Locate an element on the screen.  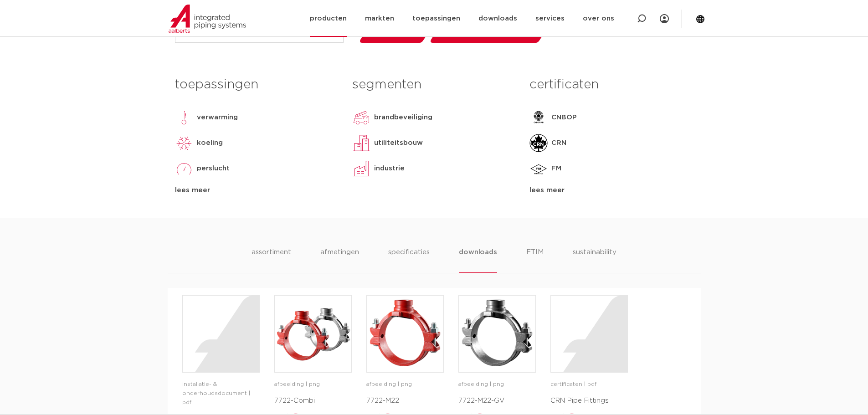
img: CRN is located at coordinates (539, 143).